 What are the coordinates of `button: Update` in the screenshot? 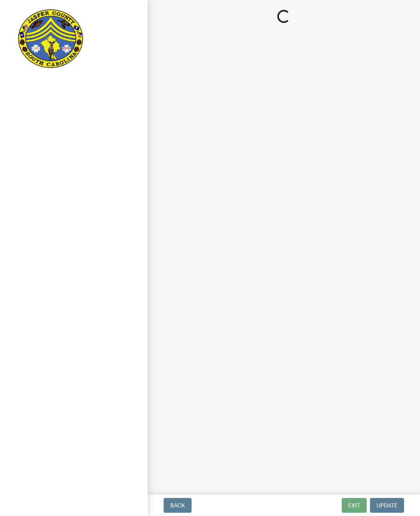 It's located at (386, 506).